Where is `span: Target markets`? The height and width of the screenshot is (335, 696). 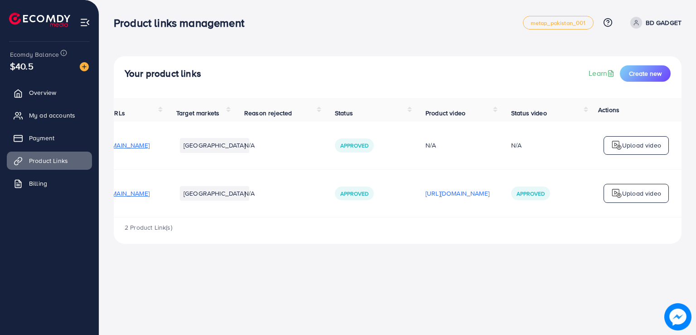
span: Target markets is located at coordinates (198, 113).